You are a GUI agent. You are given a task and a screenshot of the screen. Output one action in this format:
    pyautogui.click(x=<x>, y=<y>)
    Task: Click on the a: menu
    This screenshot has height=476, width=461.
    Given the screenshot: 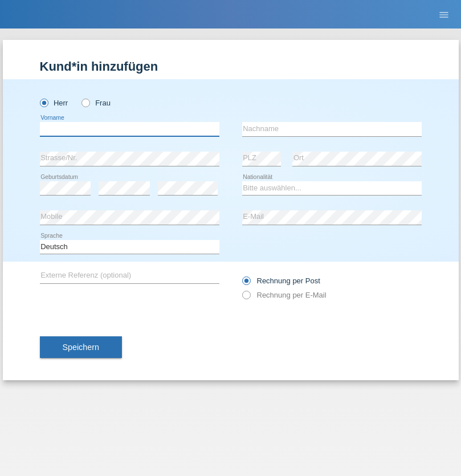 What is the action you would take?
    pyautogui.click(x=444, y=14)
    